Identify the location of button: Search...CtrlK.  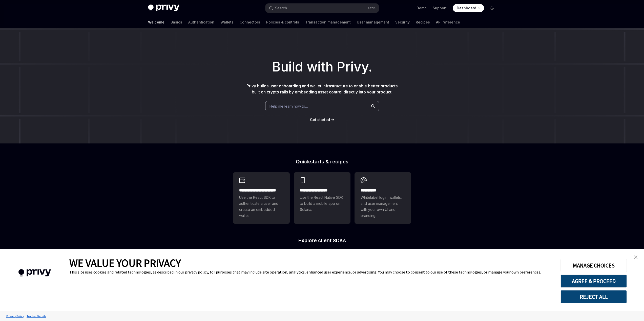
(322, 8).